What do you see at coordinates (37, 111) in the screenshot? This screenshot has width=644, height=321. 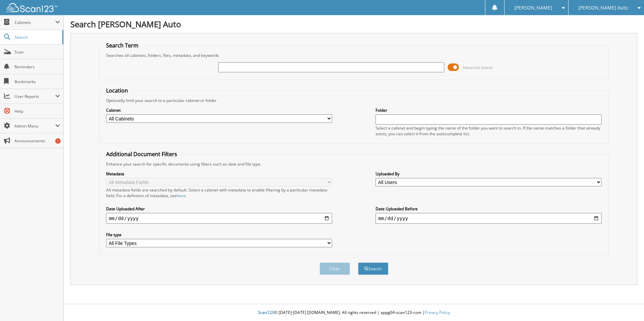 I see `span: Help` at bounding box center [37, 111].